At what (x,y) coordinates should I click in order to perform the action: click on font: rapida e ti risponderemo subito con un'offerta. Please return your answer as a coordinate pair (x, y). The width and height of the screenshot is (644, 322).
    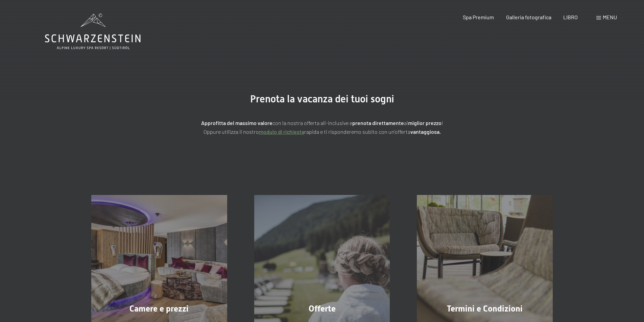
    Looking at the image, I should click on (357, 131).